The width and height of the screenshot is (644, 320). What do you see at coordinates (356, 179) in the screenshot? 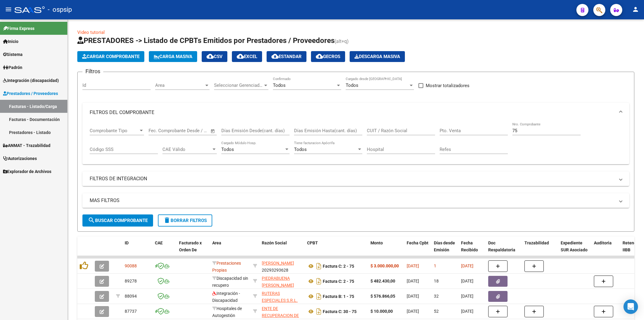
I see `mat-expansion-panel-header: FILTROS DE INTEGRACION` at bounding box center [356, 179].